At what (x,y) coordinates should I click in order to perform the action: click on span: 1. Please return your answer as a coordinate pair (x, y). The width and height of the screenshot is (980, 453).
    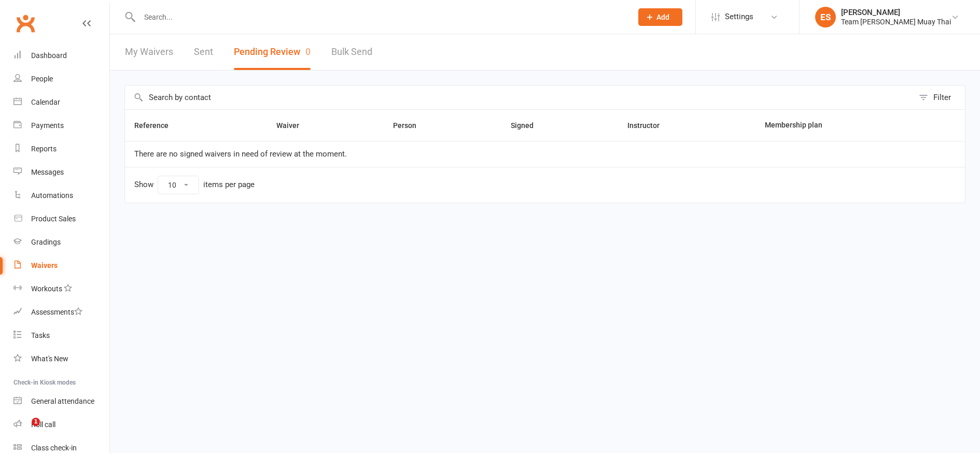
    Looking at the image, I should click on (35, 422).